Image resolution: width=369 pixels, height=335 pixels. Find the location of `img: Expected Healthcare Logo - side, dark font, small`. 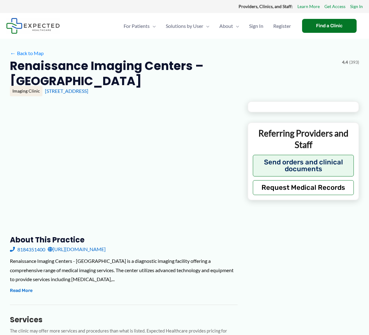

img: Expected Healthcare Logo - side, dark font, small is located at coordinates (33, 26).